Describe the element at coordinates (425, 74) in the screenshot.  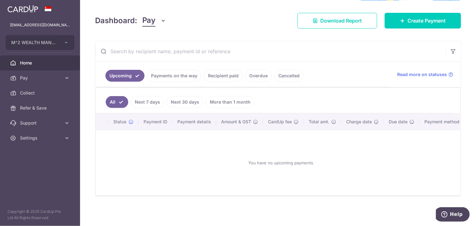
I see `a: Read more on statuses` at that location.